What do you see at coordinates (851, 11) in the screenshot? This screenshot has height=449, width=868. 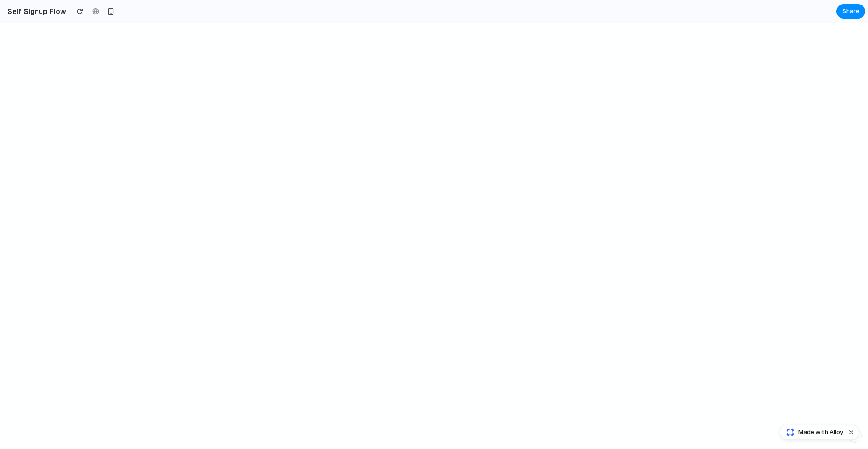 I see `button: Share` at bounding box center [851, 11].